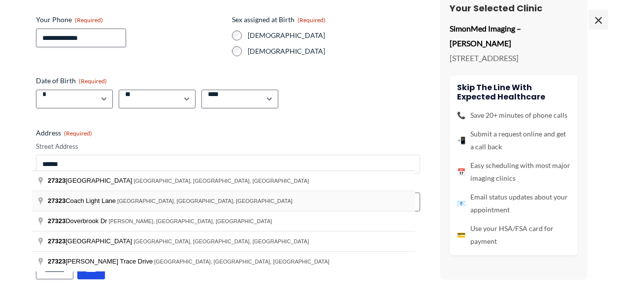  I want to click on h4: Skip the line with Expected Healthcare, so click(514, 92).